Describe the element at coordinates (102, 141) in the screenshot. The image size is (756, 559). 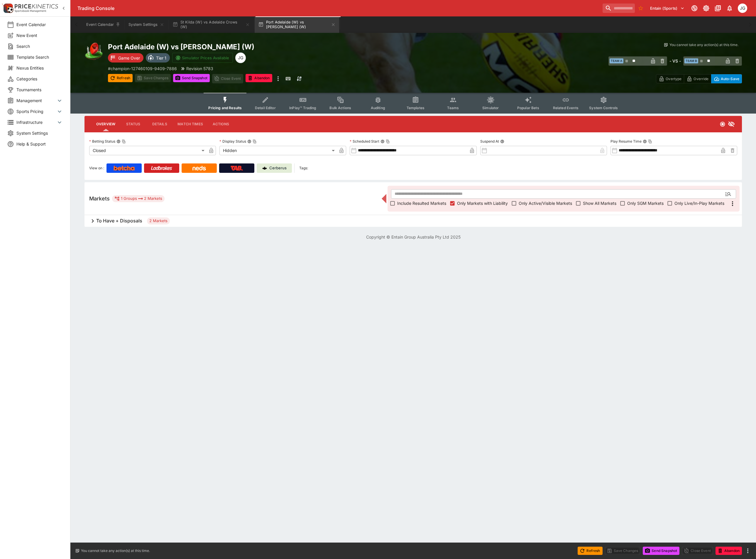
I see `p: Betting Status` at that location.